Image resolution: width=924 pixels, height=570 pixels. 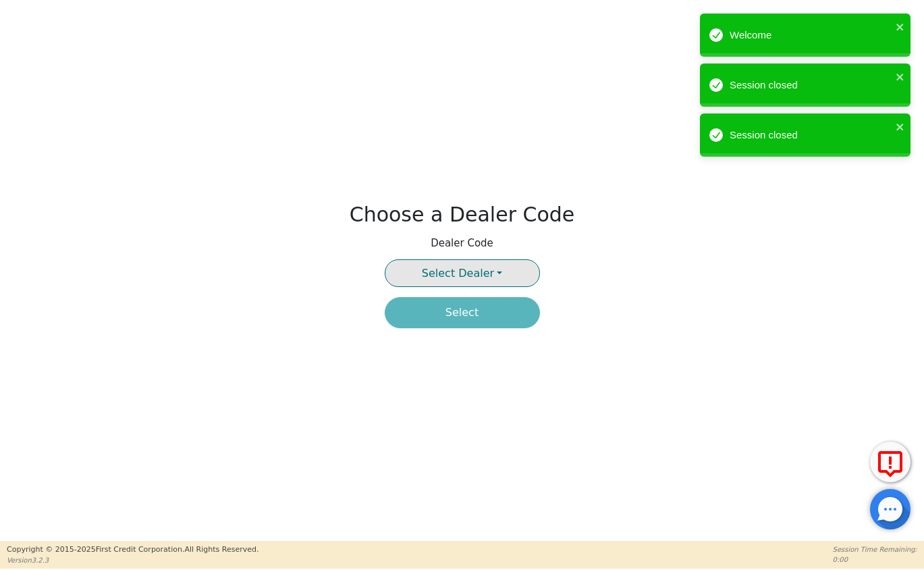 I want to click on button: Report Error to FCC, so click(x=890, y=462).